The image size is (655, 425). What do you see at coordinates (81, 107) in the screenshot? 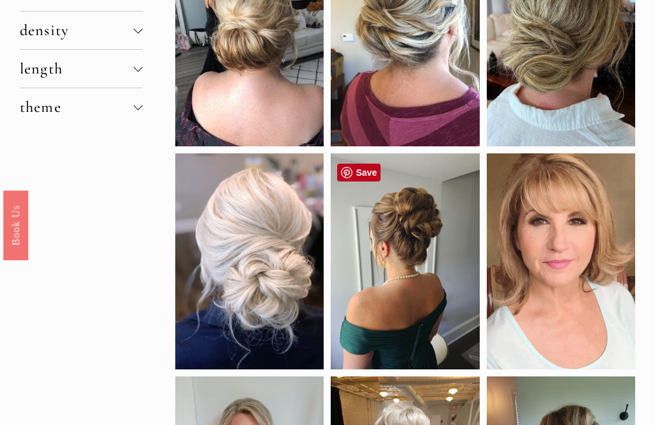
I see `button: theme` at bounding box center [81, 107].